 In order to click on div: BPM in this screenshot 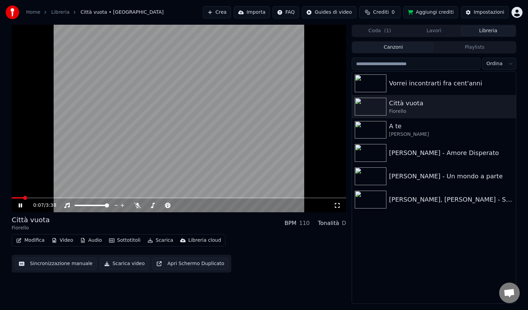, I will do `click(290, 224)`.